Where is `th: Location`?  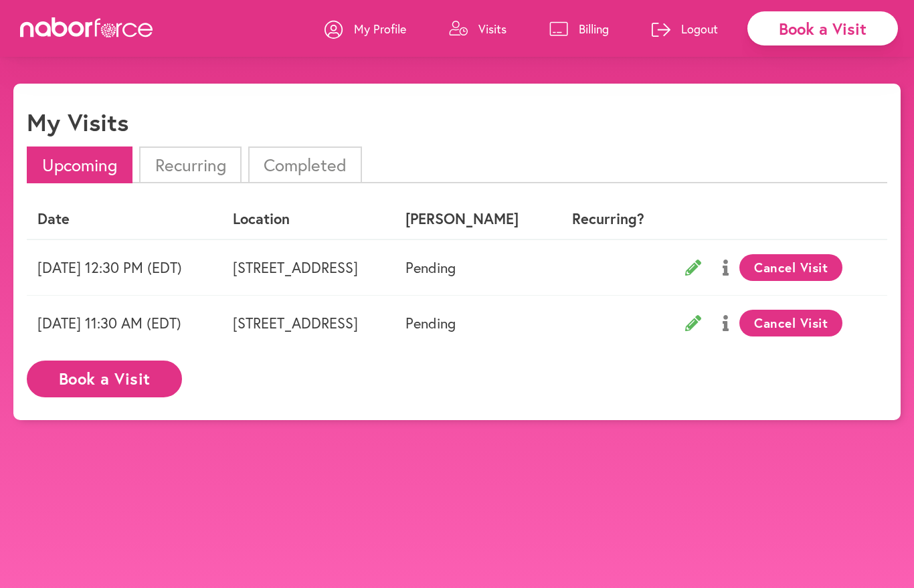
th: Location is located at coordinates (309, 218).